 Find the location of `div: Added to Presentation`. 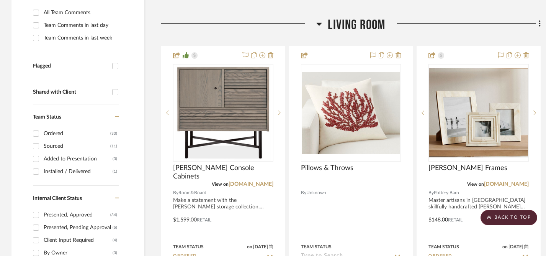

div: Added to Presentation is located at coordinates (78, 159).